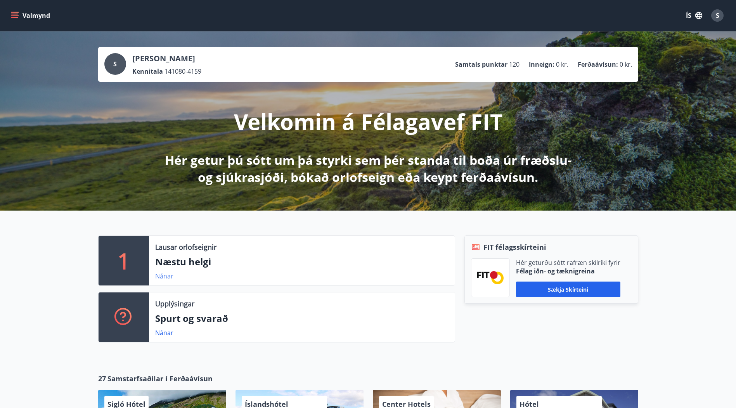 The image size is (736, 408). What do you see at coordinates (102, 379) in the screenshot?
I see `span: 27` at bounding box center [102, 379].